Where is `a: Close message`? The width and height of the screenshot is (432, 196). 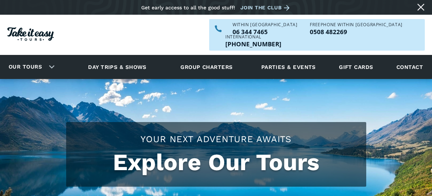
a: Close message is located at coordinates (421, 7).